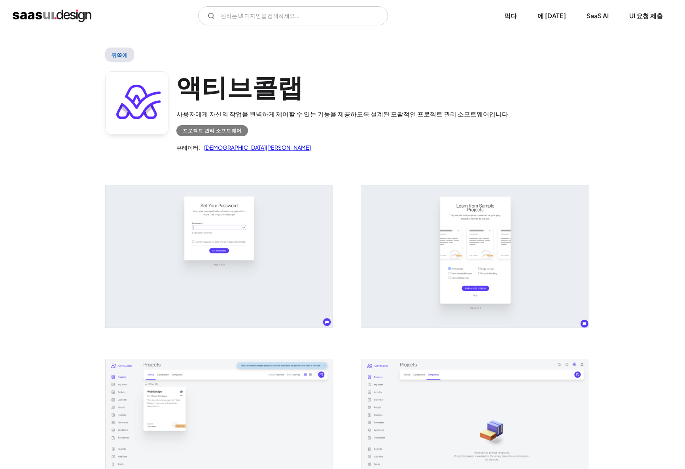  I want to click on a: SaaS AI, so click(598, 16).